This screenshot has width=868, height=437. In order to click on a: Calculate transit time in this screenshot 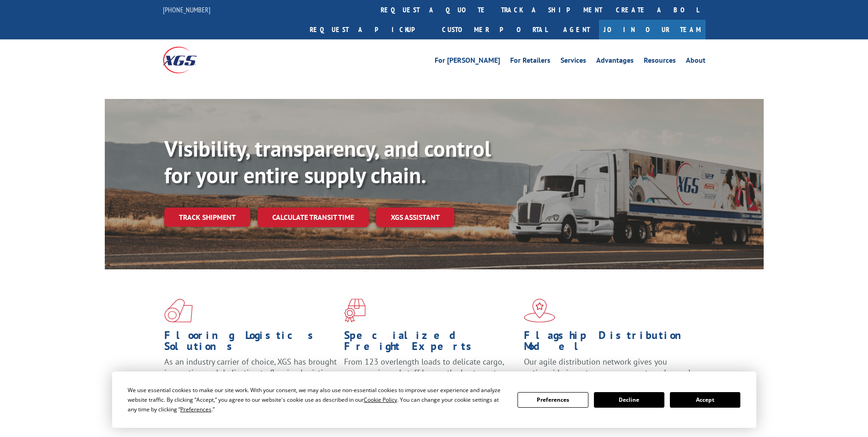, I will do `click(313, 217)`.